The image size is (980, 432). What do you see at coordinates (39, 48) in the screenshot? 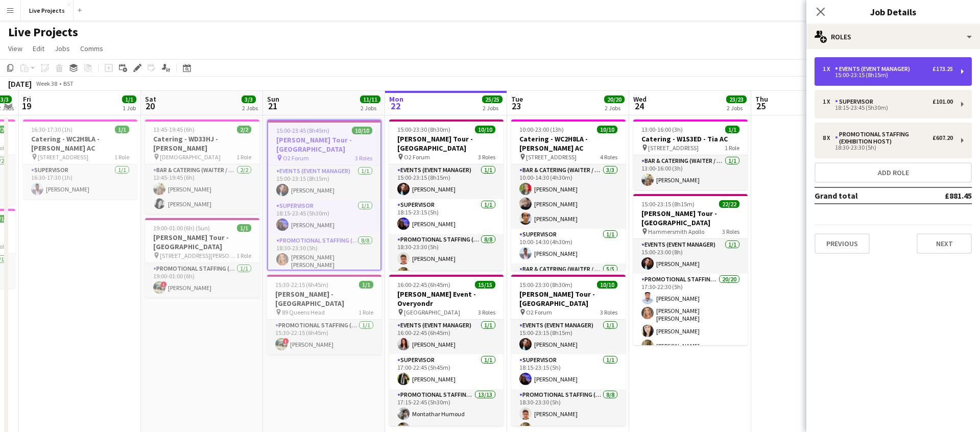
I see `a: Edit` at bounding box center [39, 48].